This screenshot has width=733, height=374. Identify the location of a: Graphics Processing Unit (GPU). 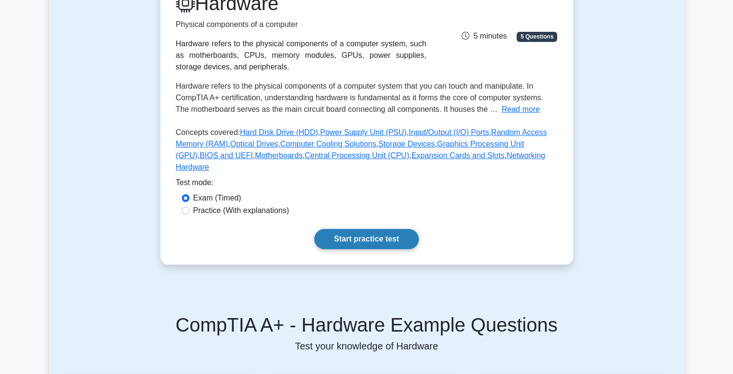
(350, 149).